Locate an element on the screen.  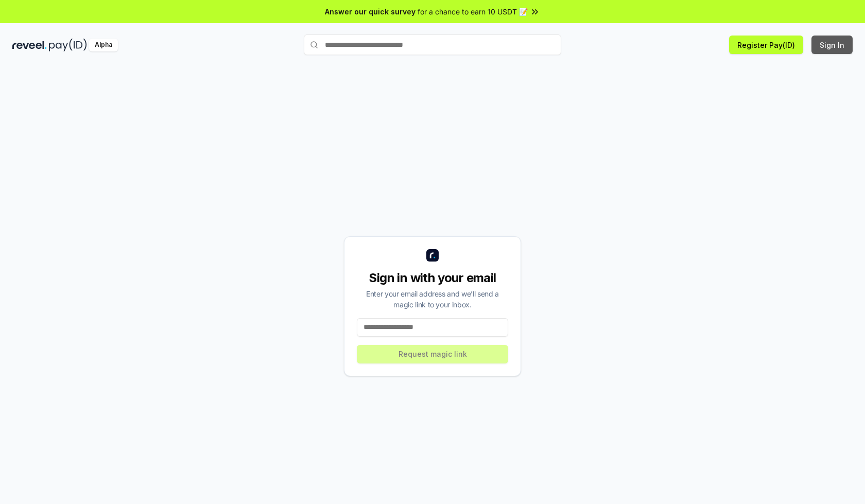
img: reveel_dark is located at coordinates (29, 45).